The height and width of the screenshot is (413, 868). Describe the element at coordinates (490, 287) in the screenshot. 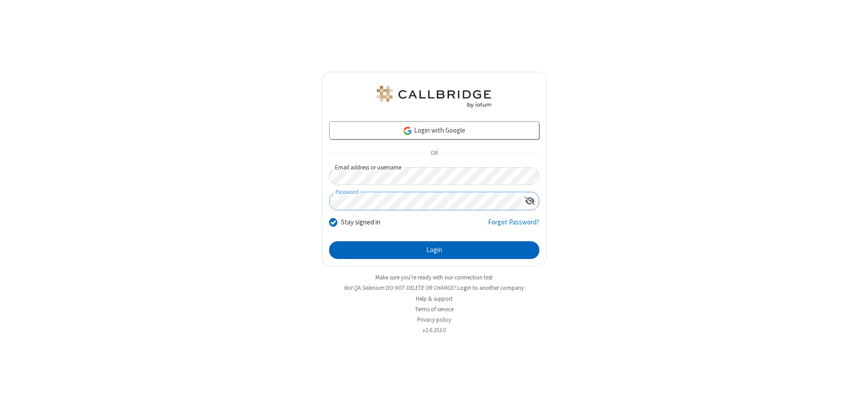

I see `button: Login to another company` at that location.